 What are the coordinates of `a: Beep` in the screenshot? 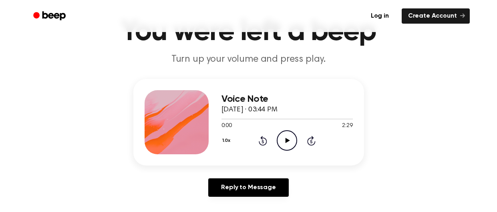 It's located at (50, 16).